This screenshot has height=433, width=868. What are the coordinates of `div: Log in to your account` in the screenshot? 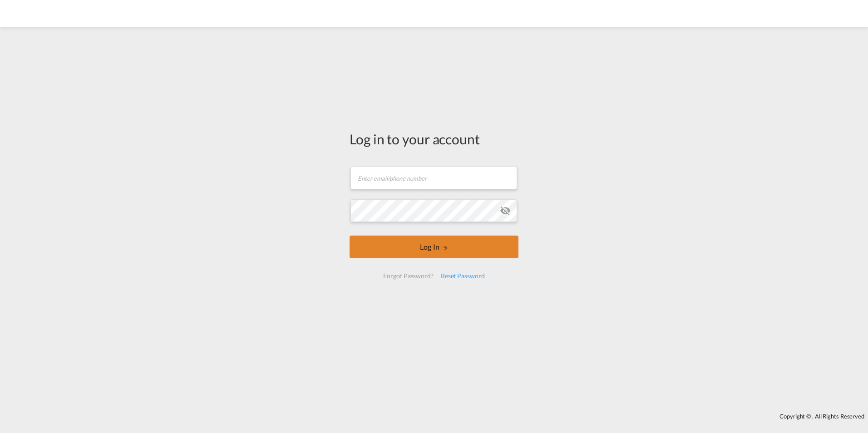 It's located at (434, 139).